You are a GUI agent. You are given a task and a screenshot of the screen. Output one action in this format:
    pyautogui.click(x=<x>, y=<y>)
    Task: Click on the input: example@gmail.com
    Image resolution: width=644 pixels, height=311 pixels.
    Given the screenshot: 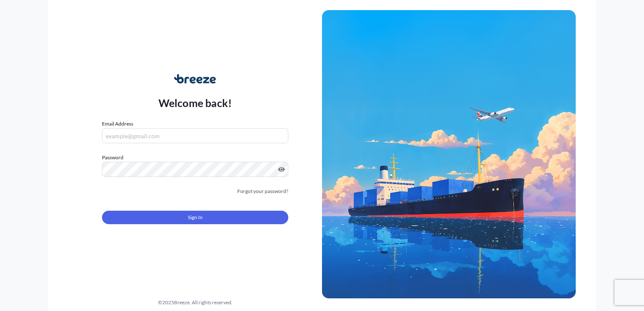 What is the action you would take?
    pyautogui.click(x=195, y=136)
    